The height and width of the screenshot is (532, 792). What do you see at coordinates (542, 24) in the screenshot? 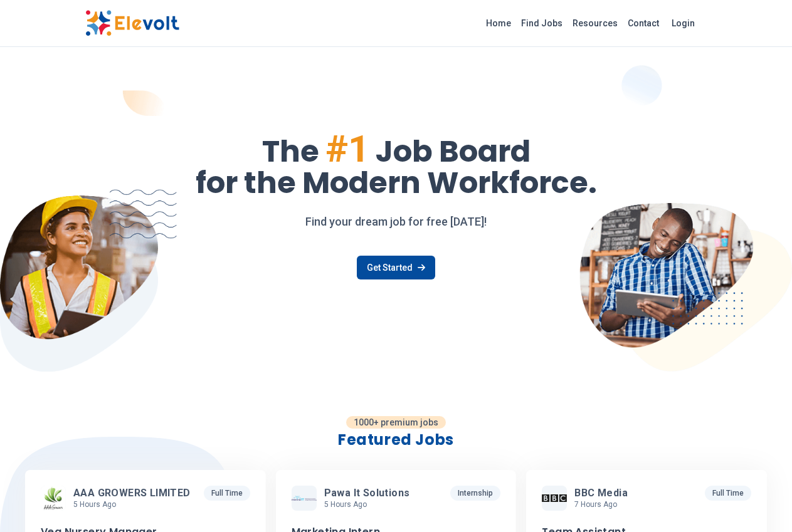
I see `a: Find Jobs` at bounding box center [542, 24].